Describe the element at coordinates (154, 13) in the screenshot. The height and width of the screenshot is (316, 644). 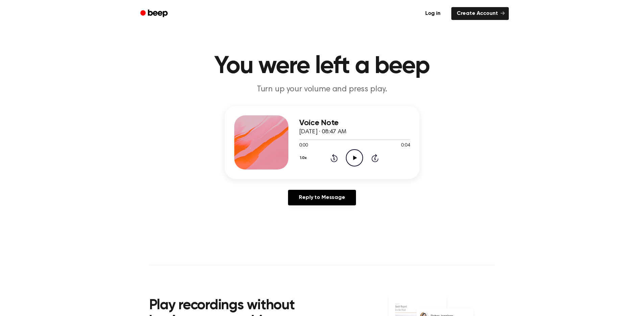
I see `a: Beep` at that location.